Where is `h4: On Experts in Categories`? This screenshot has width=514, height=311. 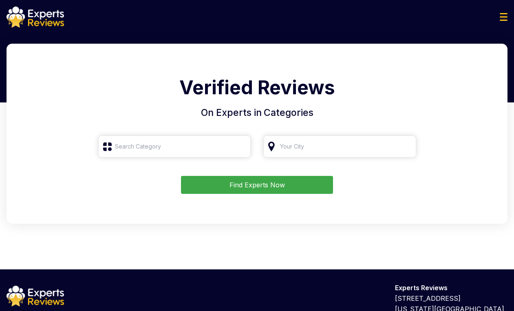 h4: On Experts in Categories is located at coordinates (257, 113).